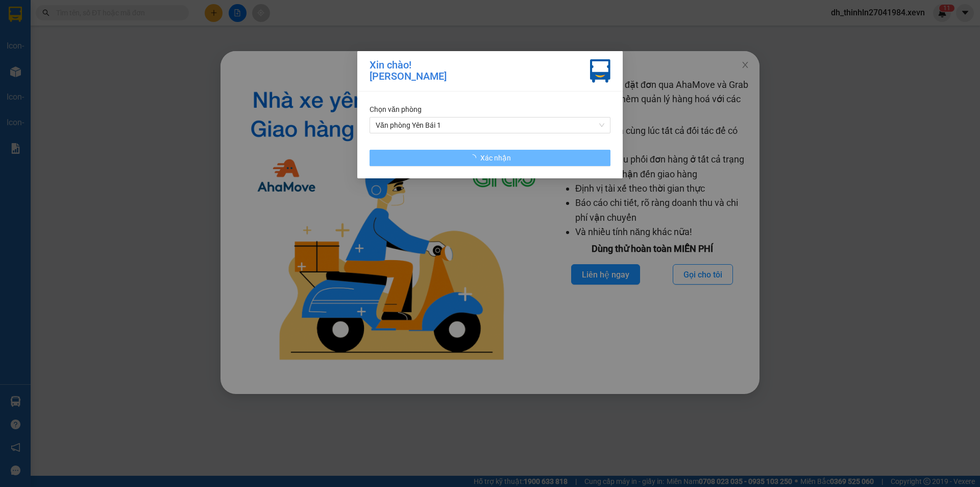 This screenshot has height=487, width=980. I want to click on span: Xác nhận, so click(496, 158).